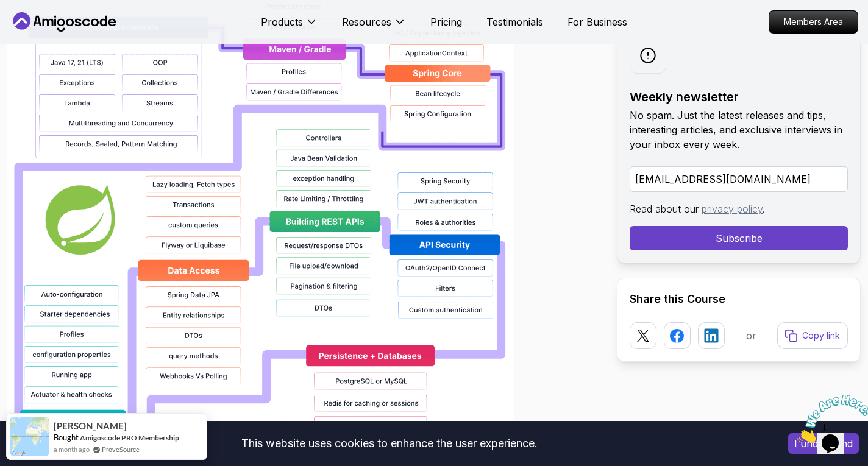 The width and height of the screenshot is (868, 466). What do you see at coordinates (739, 238) in the screenshot?
I see `button: Subscribe` at bounding box center [739, 238].